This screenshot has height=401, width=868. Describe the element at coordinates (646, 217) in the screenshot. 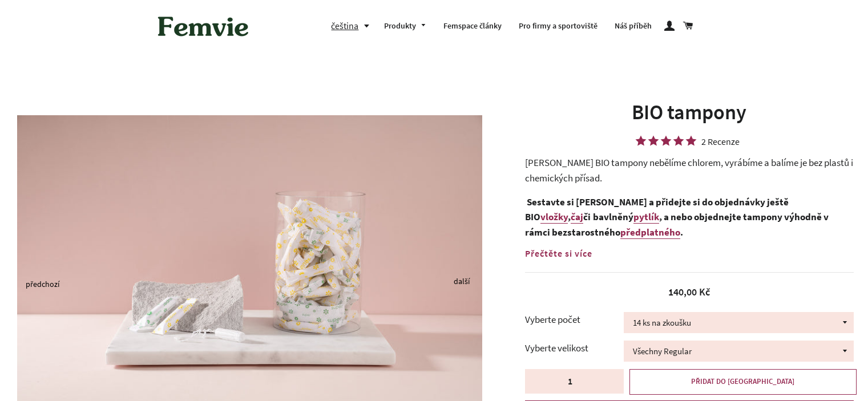

I see `a: pytlík` at that location.